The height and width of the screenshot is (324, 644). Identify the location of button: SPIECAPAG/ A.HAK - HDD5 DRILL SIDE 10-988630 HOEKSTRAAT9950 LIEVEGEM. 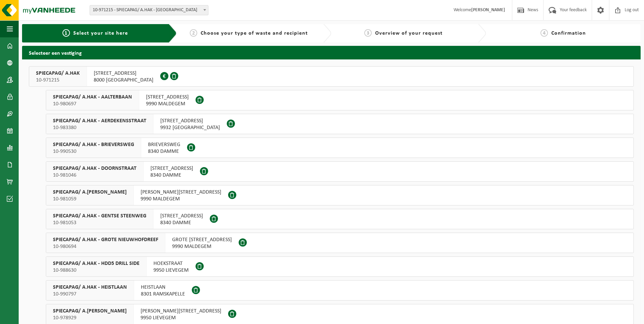
(340, 267).